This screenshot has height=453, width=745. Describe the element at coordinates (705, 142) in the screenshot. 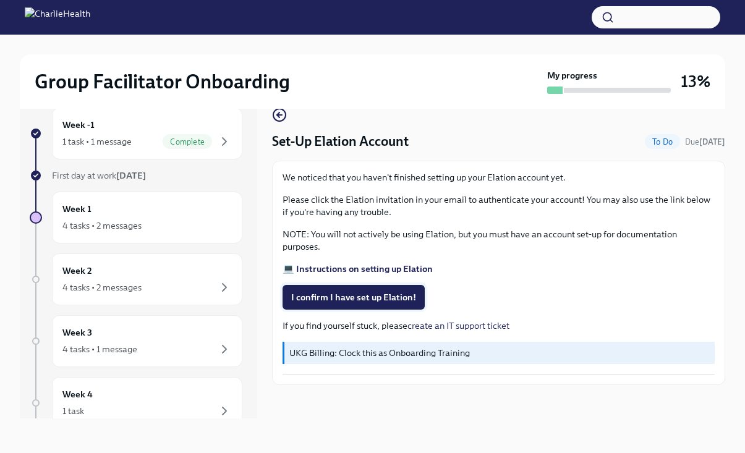

I see `span: October 11th, 2025 09:00` at that location.